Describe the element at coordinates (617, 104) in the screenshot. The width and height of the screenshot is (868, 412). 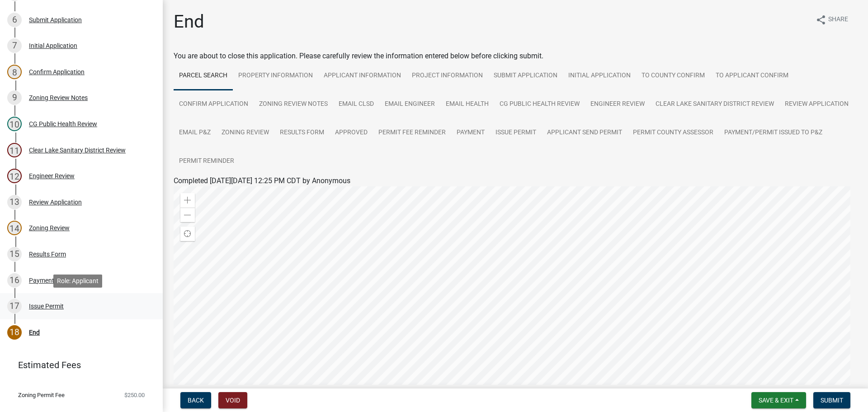
I see `a: Engineer Review` at that location.